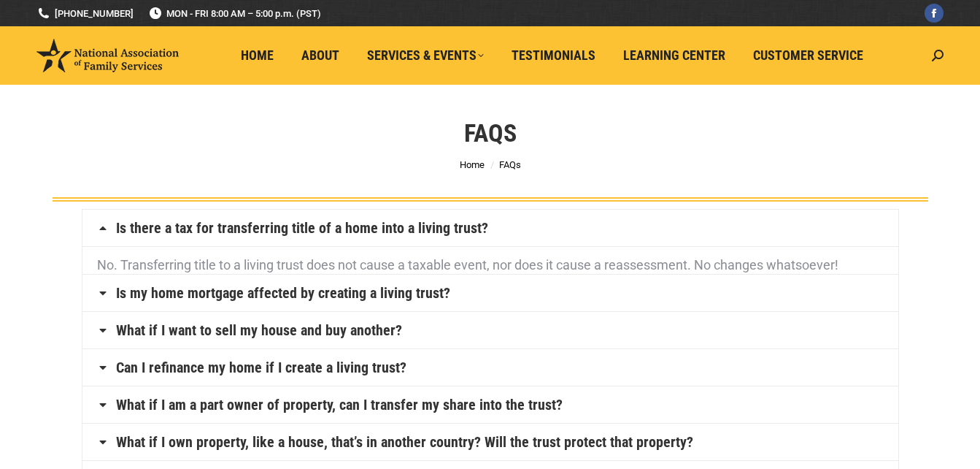 The height and width of the screenshot is (469, 980). I want to click on a: What if I own property, like a house, that’s in another country? Will the trust protect that prop..., so click(404, 442).